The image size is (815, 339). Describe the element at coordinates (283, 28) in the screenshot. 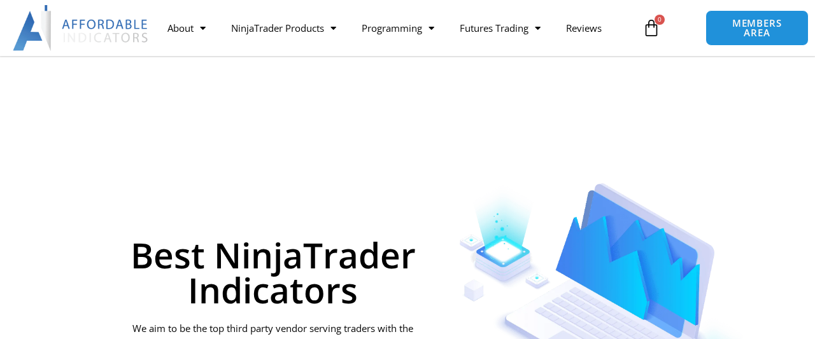

I see `a: NinjaTrader Products` at that location.